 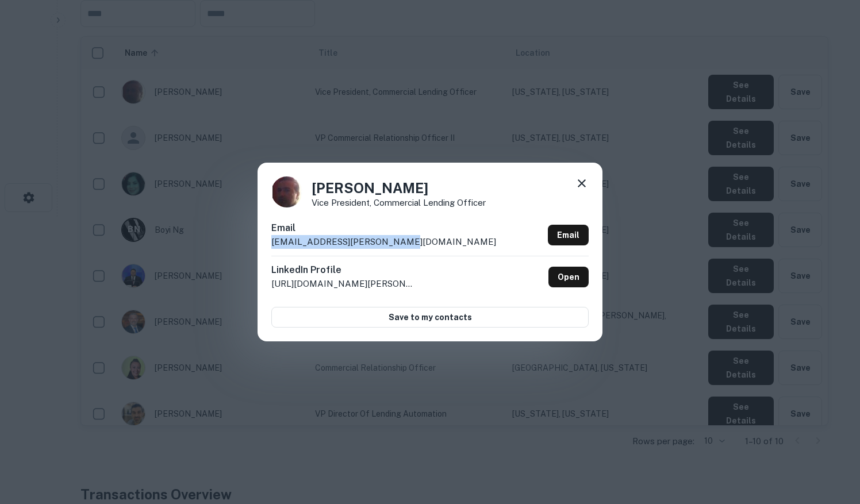 I want to click on p: Vice President, Commercial Lending Officer, so click(x=399, y=202).